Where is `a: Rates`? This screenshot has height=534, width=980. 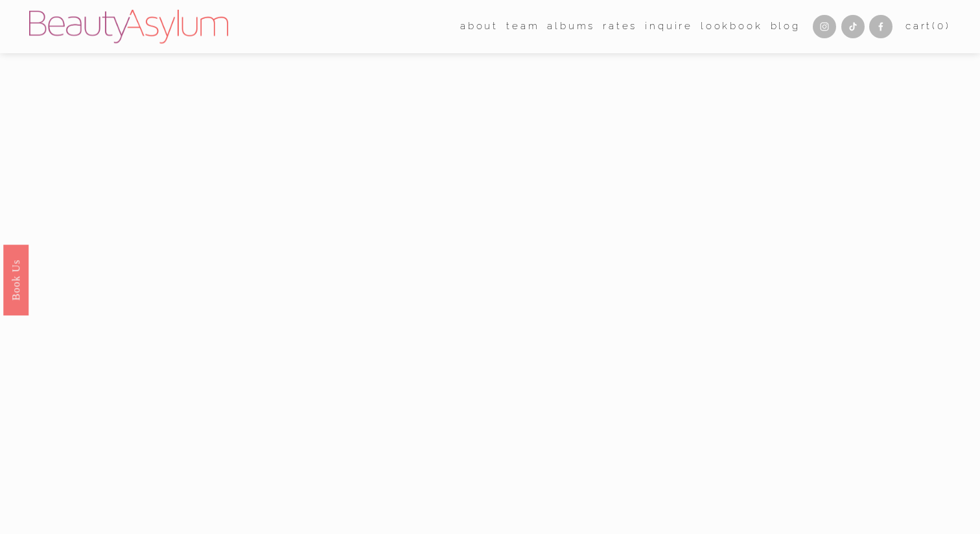
a: Rates is located at coordinates (620, 27).